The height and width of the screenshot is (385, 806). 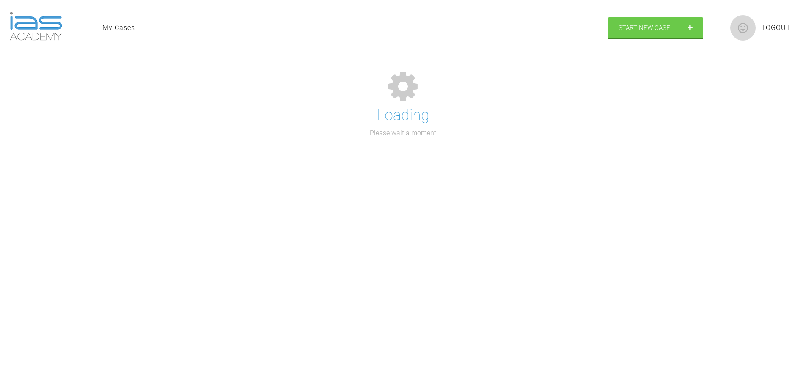 What do you see at coordinates (36, 26) in the screenshot?
I see `img: logo-light.3e3ef733.png` at bounding box center [36, 26].